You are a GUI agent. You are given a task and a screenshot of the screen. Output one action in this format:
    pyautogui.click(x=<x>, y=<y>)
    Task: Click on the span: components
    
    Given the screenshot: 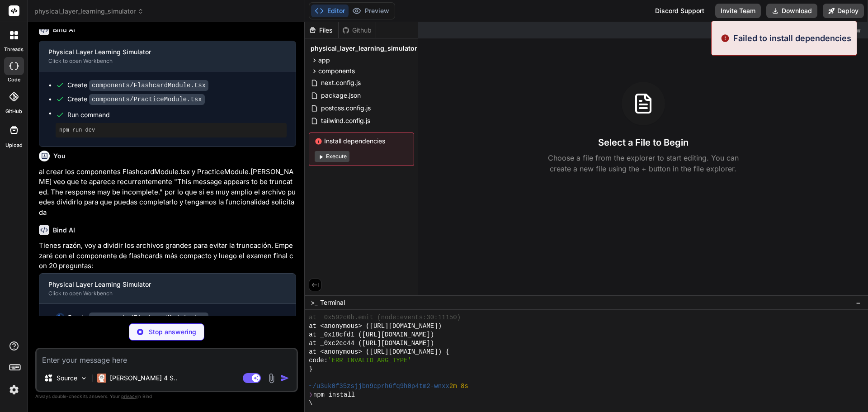 What is the action you would take?
    pyautogui.click(x=337, y=71)
    